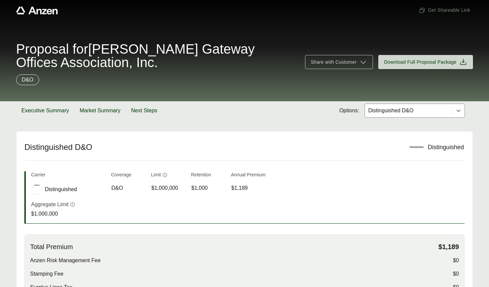 Image resolution: width=489 pixels, height=287 pixels. What do you see at coordinates (68, 176) in the screenshot?
I see `th: Carrier` at bounding box center [68, 176].